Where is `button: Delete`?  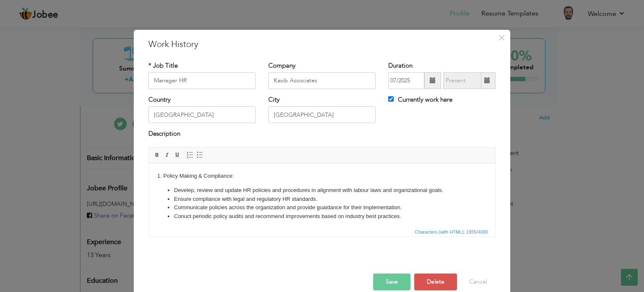 button: Delete is located at coordinates (436, 282).